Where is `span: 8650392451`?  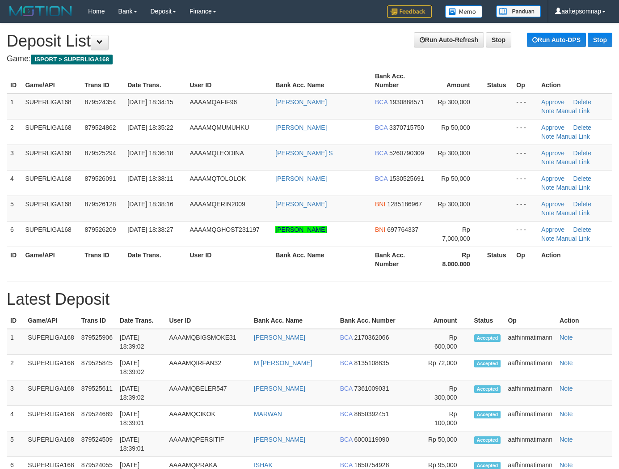
span: 8650392451 is located at coordinates (372, 414).